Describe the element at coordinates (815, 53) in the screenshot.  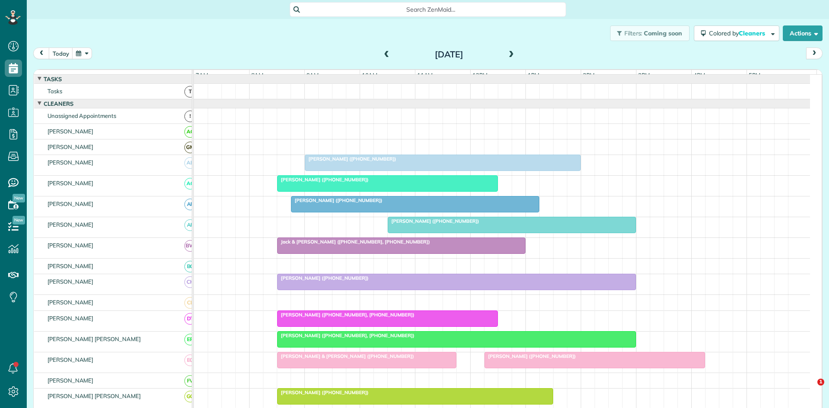
I see `button: next` at that location.